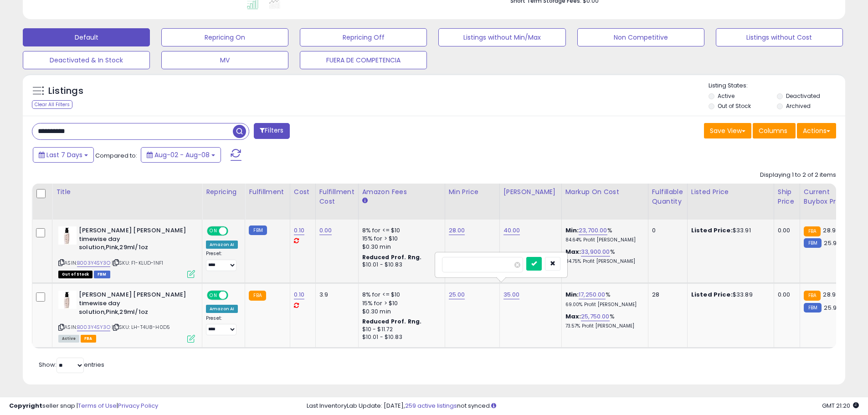 This screenshot has height=415, width=868. Describe the element at coordinates (730, 192) in the screenshot. I see `div: Listed Price` at that location.